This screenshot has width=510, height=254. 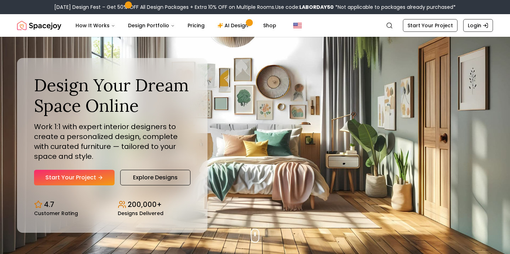 What do you see at coordinates (234, 26) in the screenshot?
I see `a: AI Design` at bounding box center [234, 26].